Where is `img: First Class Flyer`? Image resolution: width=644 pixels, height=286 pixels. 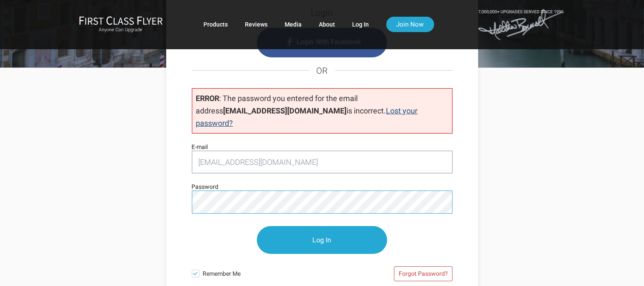 img: First Class Flyer is located at coordinates (121, 20).